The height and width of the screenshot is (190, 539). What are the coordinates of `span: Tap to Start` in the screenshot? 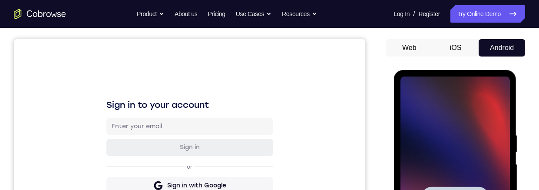 It's located at (61, 128).